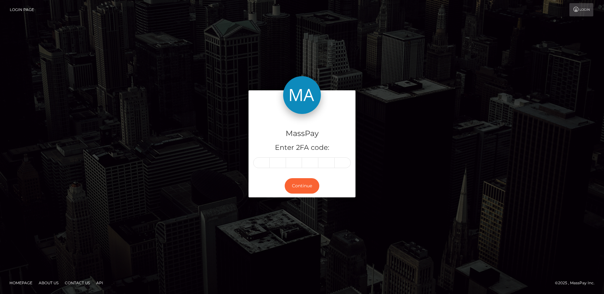 This screenshot has height=294, width=604. What do you see at coordinates (302, 133) in the screenshot?
I see `h4: MassPay` at bounding box center [302, 133].